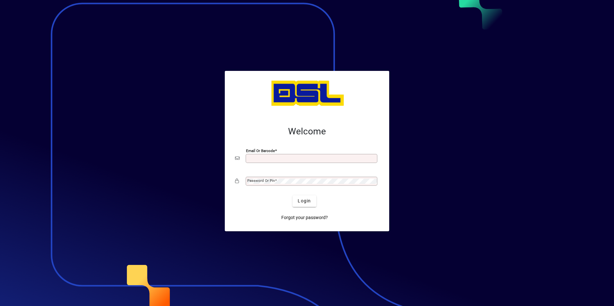 Image resolution: width=614 pixels, height=306 pixels. What do you see at coordinates (304, 218) in the screenshot?
I see `span: Forgot your password?` at bounding box center [304, 218].